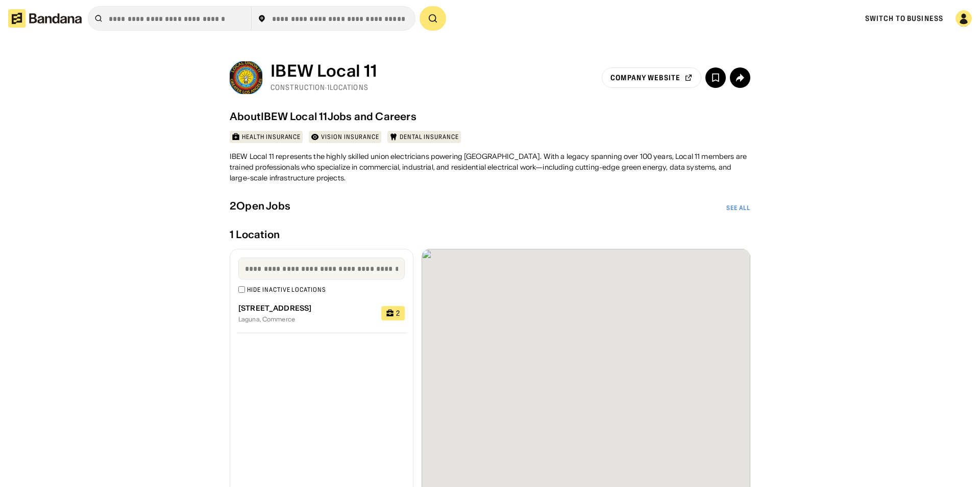  I want to click on div: Construction · 1 Locations, so click(323, 87).